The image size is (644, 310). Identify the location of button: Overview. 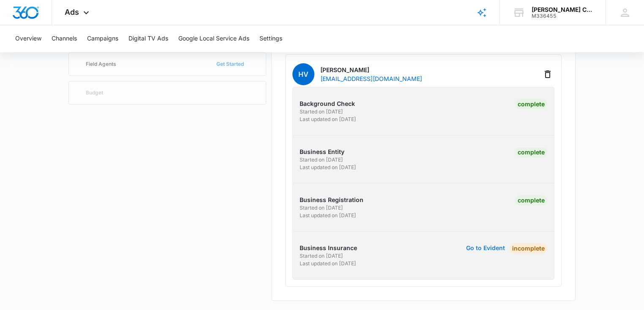
(28, 39).